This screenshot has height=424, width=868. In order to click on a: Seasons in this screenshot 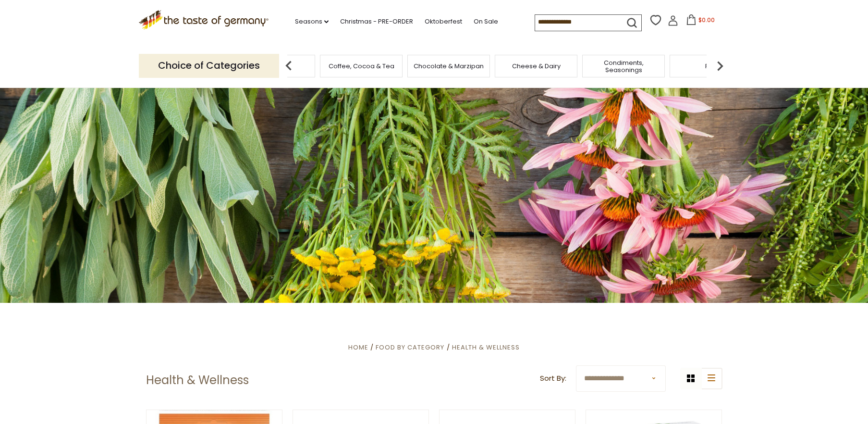, I will do `click(312, 22)`.